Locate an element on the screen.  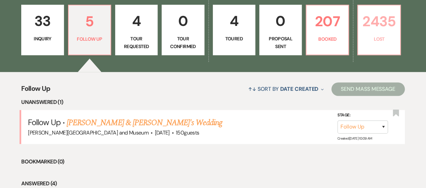
li: Answered (4) is located at coordinates (213, 184).